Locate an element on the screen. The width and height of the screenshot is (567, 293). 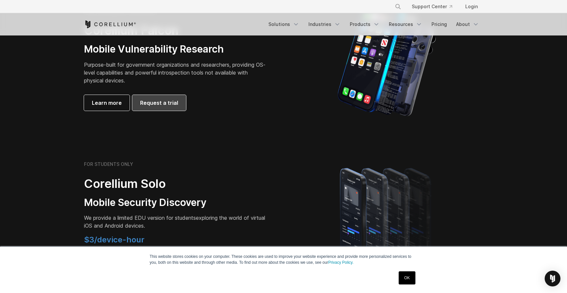
a: Industries is located at coordinates (324, 24).